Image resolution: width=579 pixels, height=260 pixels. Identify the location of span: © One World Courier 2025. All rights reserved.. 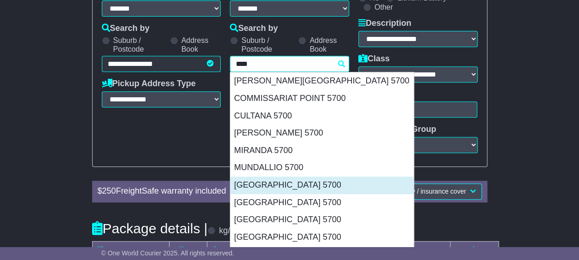
(168, 253).